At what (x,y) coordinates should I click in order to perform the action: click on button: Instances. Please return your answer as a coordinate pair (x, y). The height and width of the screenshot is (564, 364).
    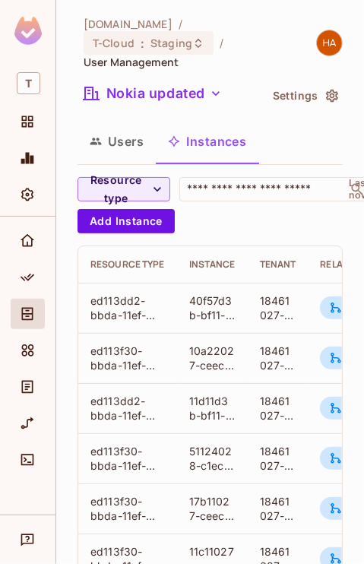
    Looking at the image, I should click on (207, 141).